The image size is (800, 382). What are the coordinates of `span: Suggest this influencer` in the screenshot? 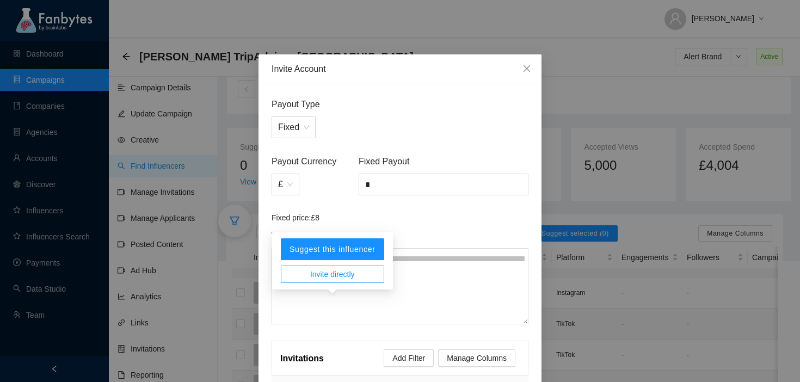 It's located at (333, 249).